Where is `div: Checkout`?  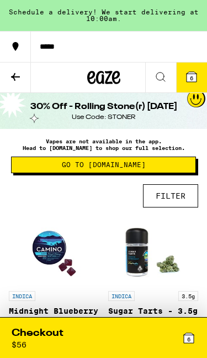 div: Checkout is located at coordinates (38, 333).